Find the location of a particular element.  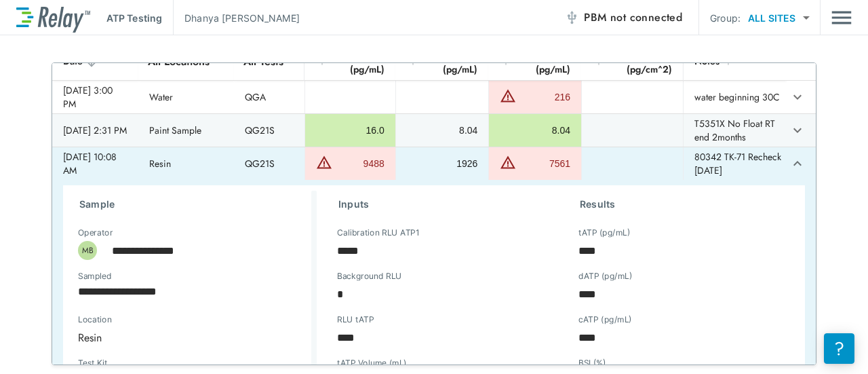

label: RLU tATP is located at coordinates (356, 319).